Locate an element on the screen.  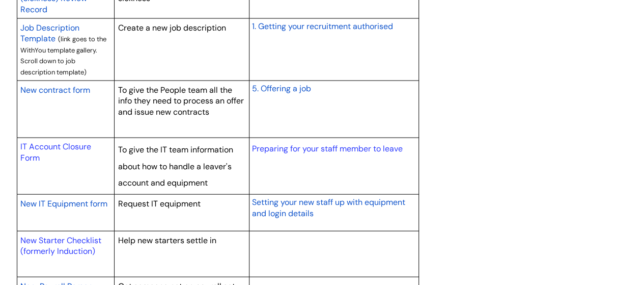
span: Setting your new staff up with equipment and login details is located at coordinates (328, 207).